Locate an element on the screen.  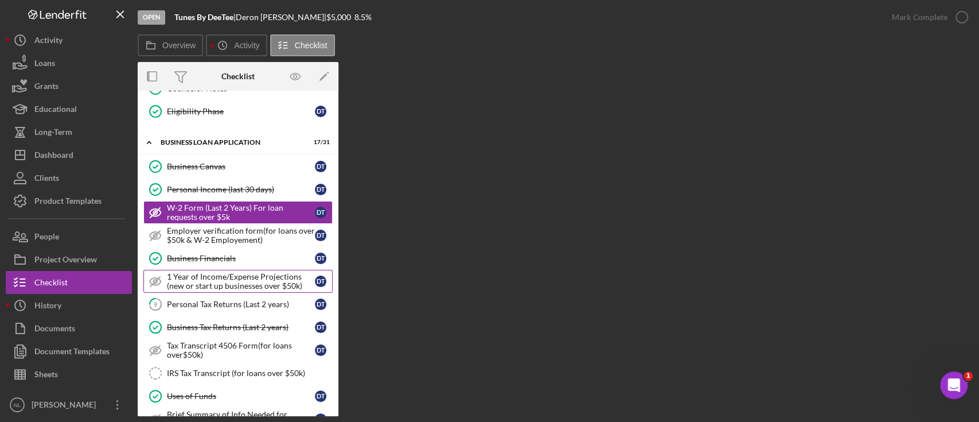
button: Loans is located at coordinates (69, 63).